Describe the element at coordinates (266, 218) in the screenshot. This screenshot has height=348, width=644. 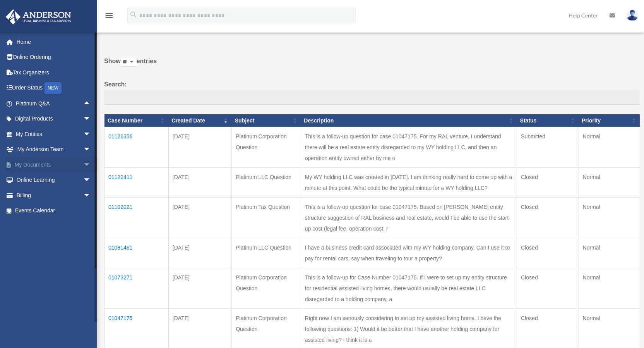
I see `td: Platinum Tax Question` at that location.